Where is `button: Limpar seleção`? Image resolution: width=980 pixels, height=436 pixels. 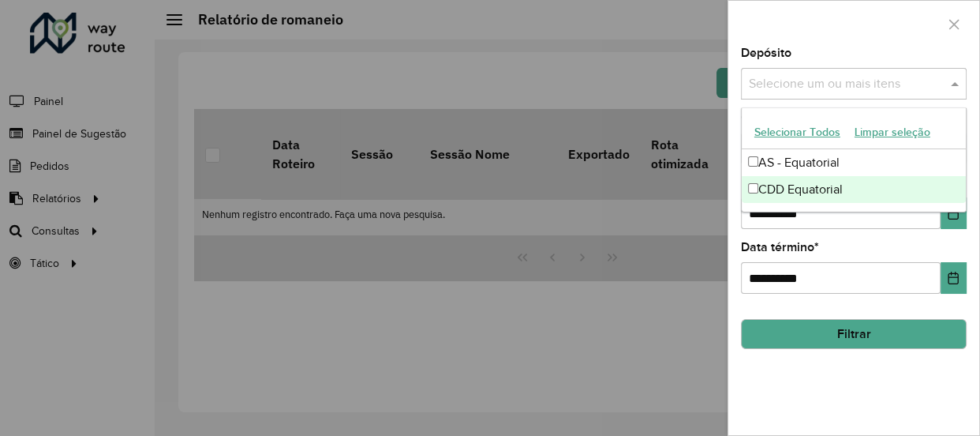
button: Limpar seleção is located at coordinates (893, 131).